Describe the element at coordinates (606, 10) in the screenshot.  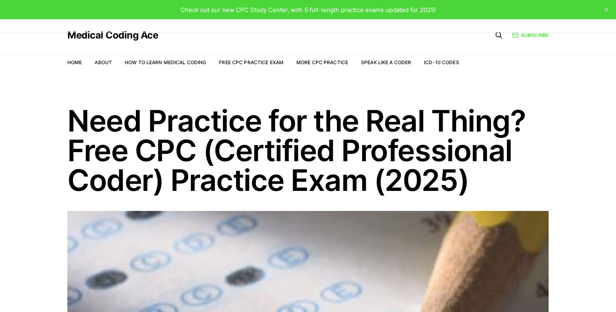
I see `button: close` at that location.